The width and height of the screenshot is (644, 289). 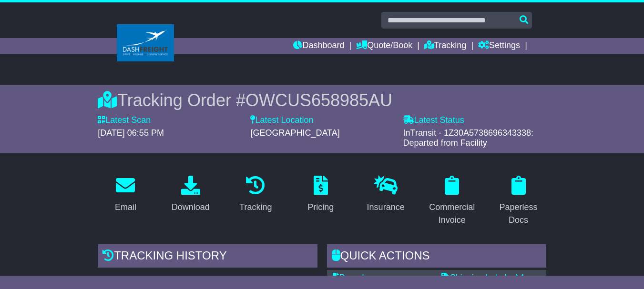 What do you see at coordinates (125, 195) in the screenshot?
I see `a: Email` at bounding box center [125, 195].